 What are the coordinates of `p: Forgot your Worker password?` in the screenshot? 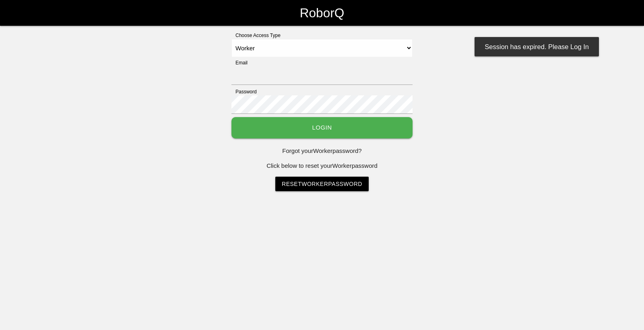 It's located at (322, 151).